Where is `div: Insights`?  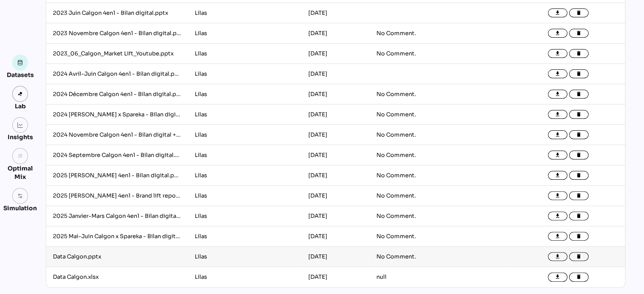 div: Insights is located at coordinates (20, 137).